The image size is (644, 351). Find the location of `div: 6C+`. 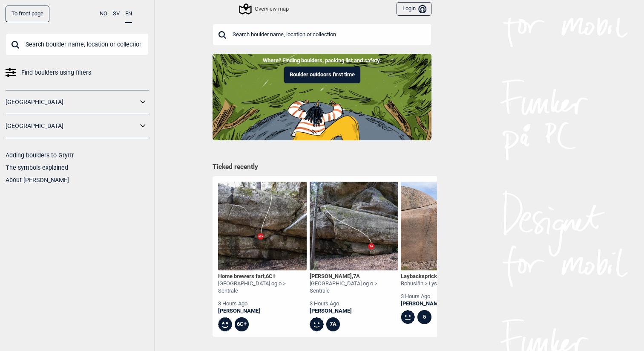

div: 6C+ is located at coordinates (242, 324).